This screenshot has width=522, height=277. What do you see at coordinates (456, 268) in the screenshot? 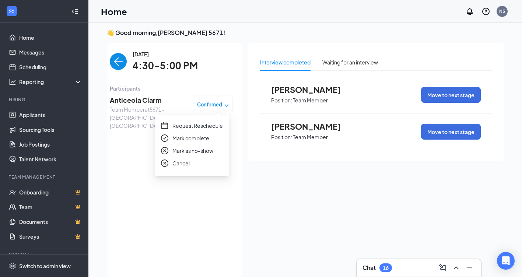
I see `button: ChevronUp` at bounding box center [456, 268].